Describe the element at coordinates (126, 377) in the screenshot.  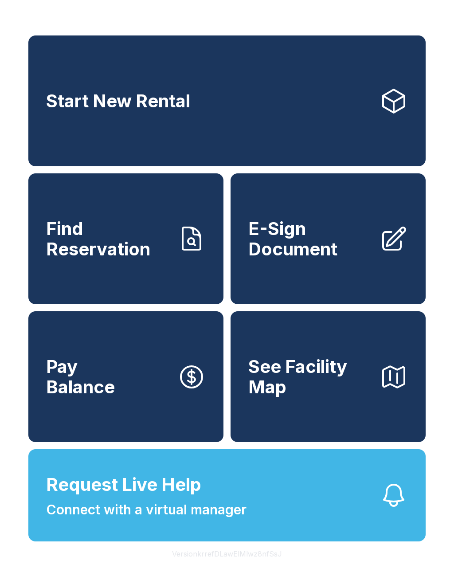
I see `button: PayBalance` at that location.